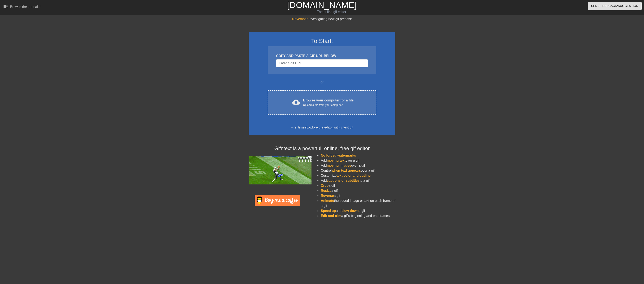 This screenshot has width=644, height=284. I want to click on div: Upload a file from your computer, so click(328, 105).